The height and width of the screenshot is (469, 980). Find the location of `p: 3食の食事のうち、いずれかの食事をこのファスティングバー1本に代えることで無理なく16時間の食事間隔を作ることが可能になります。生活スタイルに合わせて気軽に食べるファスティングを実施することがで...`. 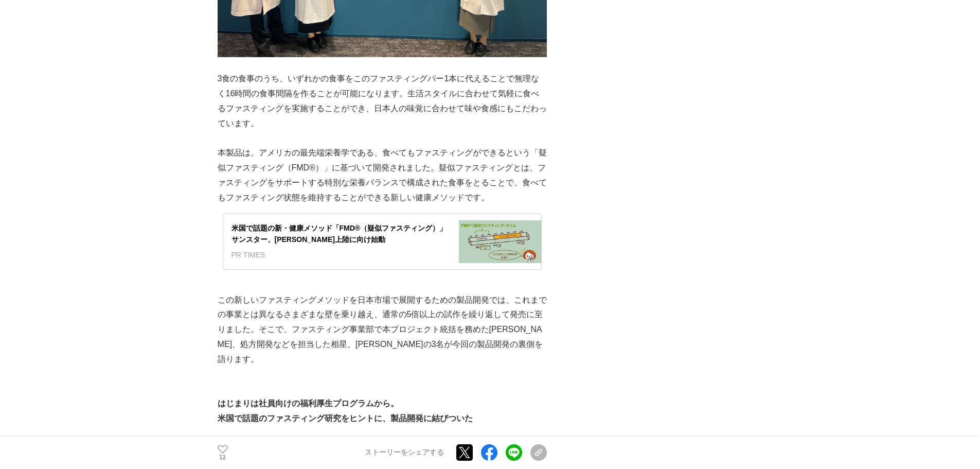

p: 3食の食事のうち、いずれかの食事をこのファスティングバー1本に代えることで無理なく16時間の食事間隔を作ることが可能になります。生活スタイルに合わせて気軽に食べるファスティングを実施することがで... is located at coordinates (382, 101).